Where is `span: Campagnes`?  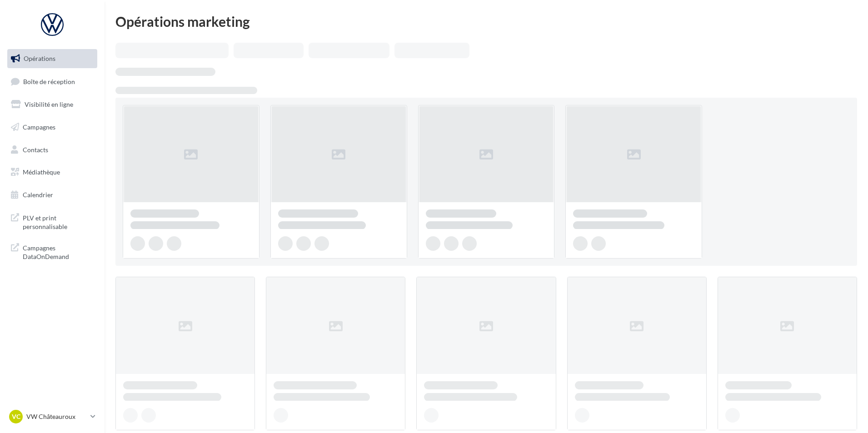
span: Campagnes is located at coordinates (39, 127).